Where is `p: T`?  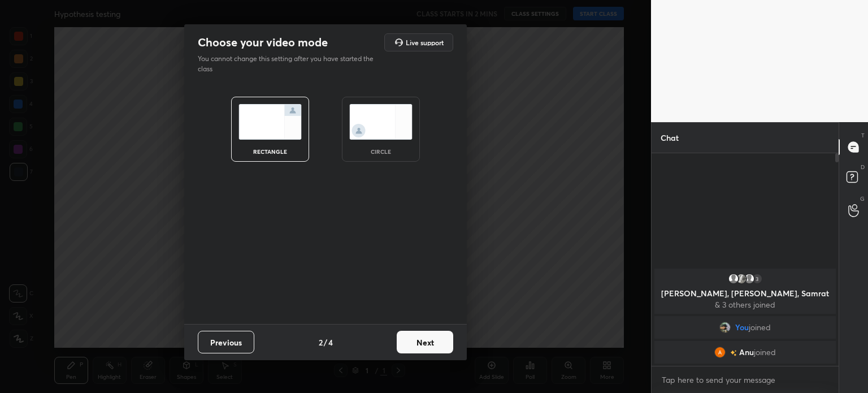 p: T is located at coordinates (863, 135).